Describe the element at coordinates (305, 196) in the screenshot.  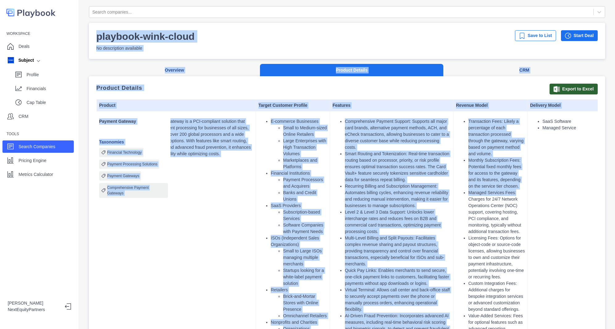
I see `li: Banks and Credit Unions` at that location.